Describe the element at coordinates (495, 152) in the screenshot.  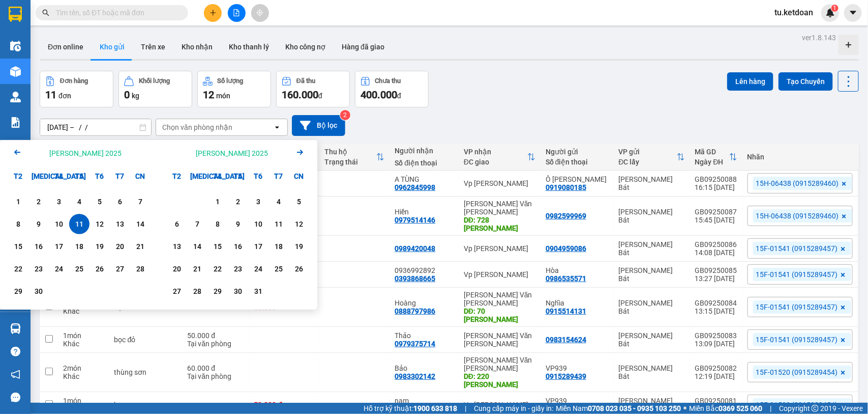
I see `div: VP nhận` at that location.